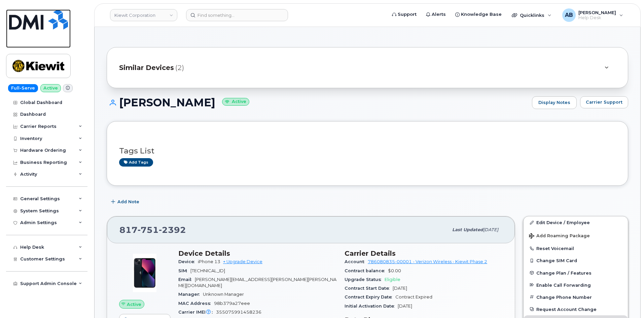 Image resolution: width=644 pixels, height=318 pixels. Describe the element at coordinates (576, 223) in the screenshot. I see `a: Edit Device / Employee` at that location.